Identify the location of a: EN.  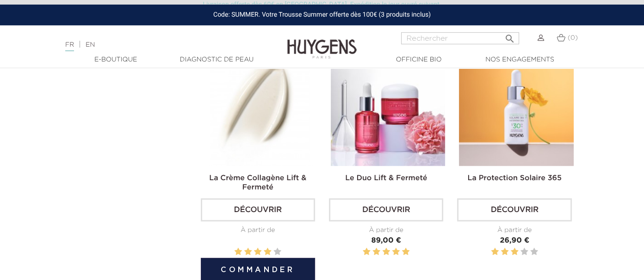
(90, 45).